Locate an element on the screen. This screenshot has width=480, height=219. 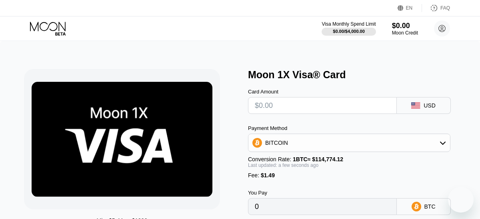
div: Card Amount is located at coordinates (323, 91).